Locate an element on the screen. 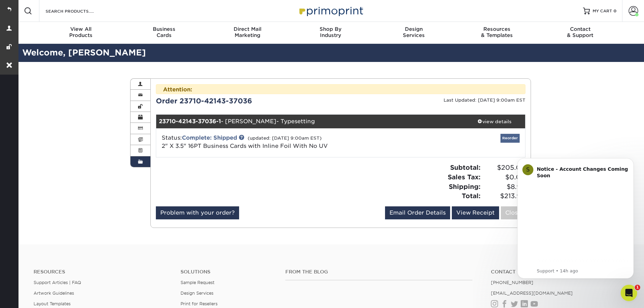 The width and height of the screenshot is (644, 308). a: Design Services is located at coordinates (197, 293).